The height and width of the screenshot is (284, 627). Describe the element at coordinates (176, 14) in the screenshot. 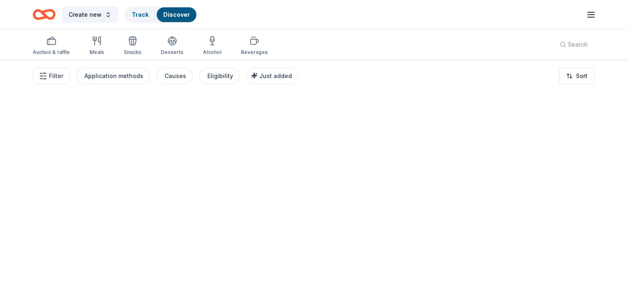

I see `a: Discover` at that location.